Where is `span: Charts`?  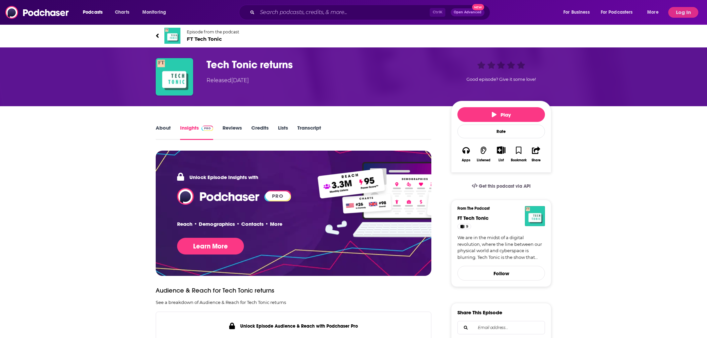
span: Charts is located at coordinates (122, 12).